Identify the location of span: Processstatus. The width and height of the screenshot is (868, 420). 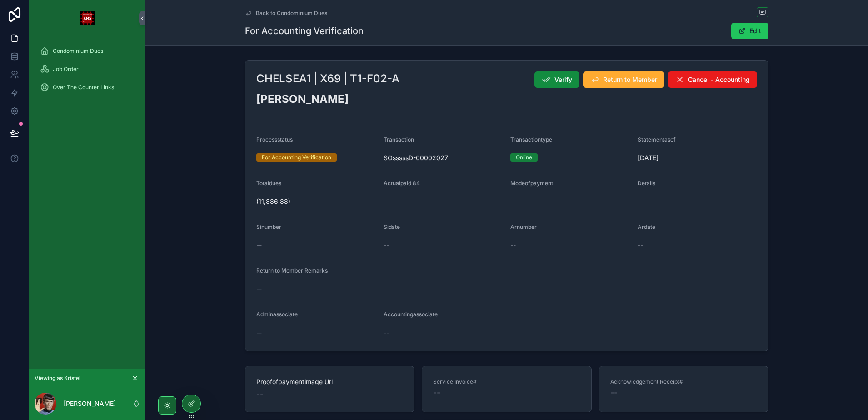
(275, 139).